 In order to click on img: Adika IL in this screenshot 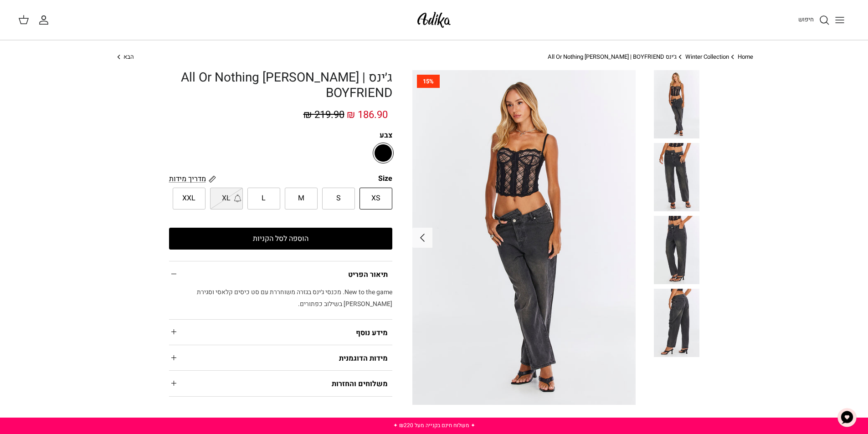, I will do `click(434, 19)`.